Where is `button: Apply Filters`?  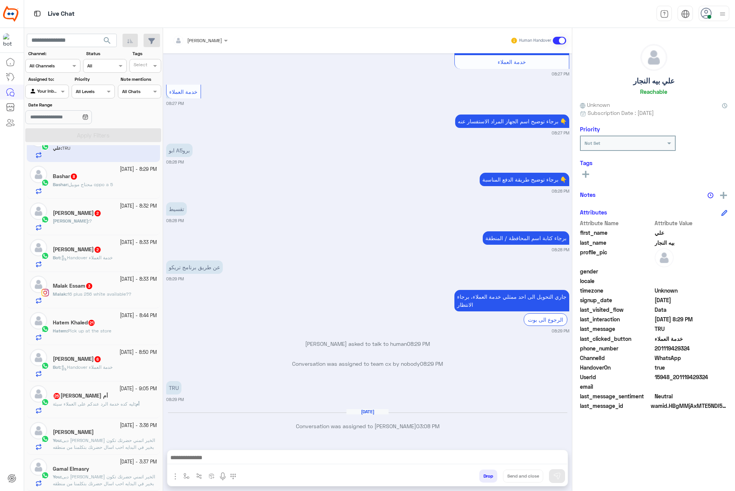 button: Apply Filters is located at coordinates (93, 135).